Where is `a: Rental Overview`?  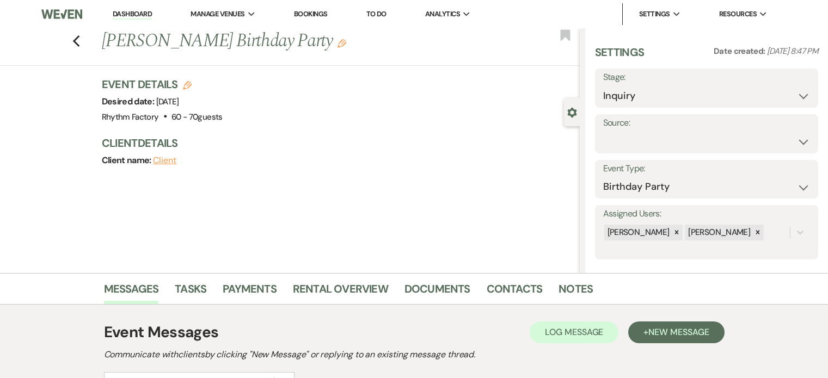 a: Rental Overview is located at coordinates (340, 292).